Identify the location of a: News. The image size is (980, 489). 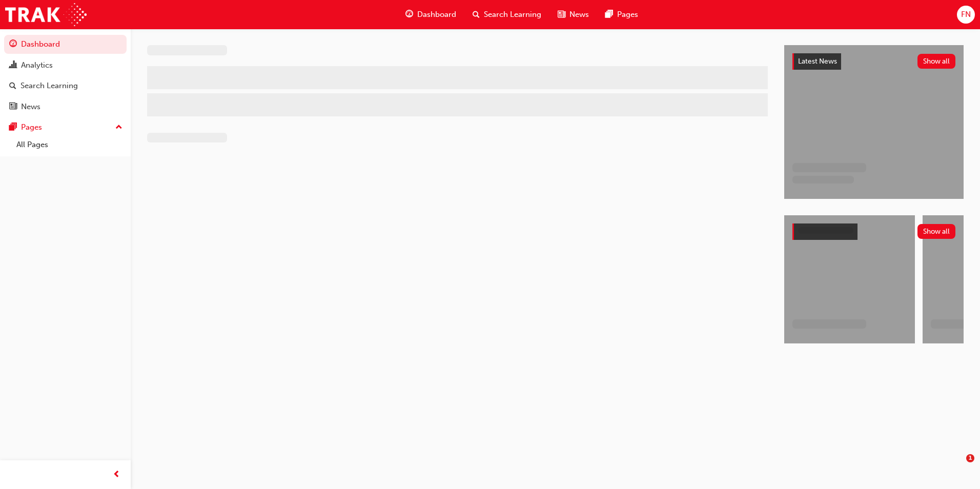
(65, 107).